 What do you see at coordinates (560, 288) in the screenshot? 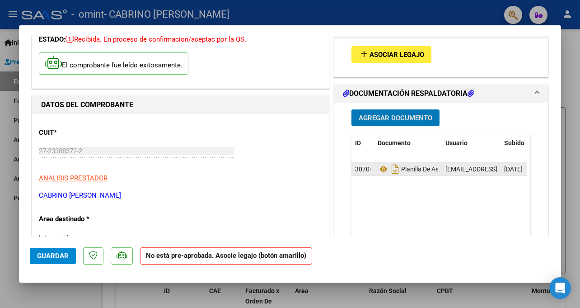
I see `div: Open Intercom Messenger` at bounding box center [560, 288].